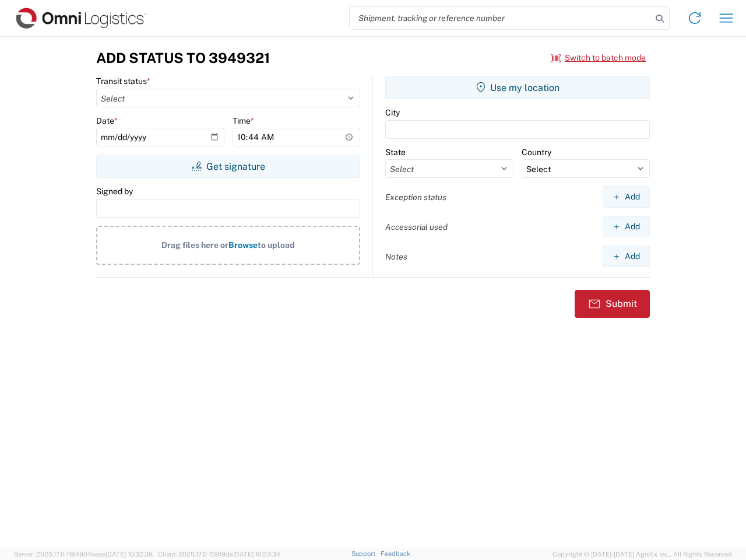 This screenshot has height=560, width=746. Describe the element at coordinates (536, 152) in the screenshot. I see `label: Country` at that location.